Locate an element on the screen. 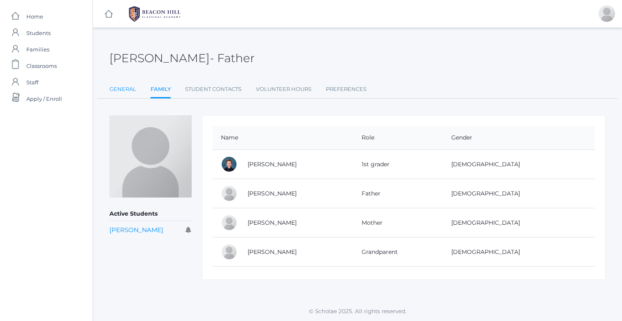 This screenshot has height=321, width=622. td: 1st grader is located at coordinates (398, 164).